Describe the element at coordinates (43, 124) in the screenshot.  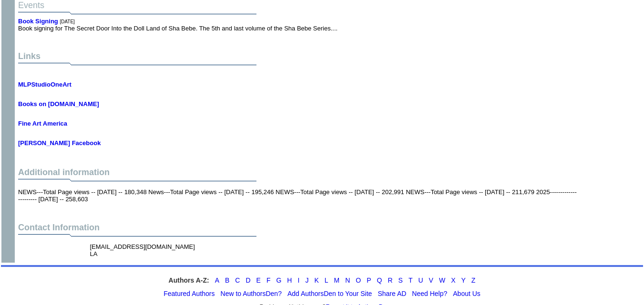
I see `b: Fine Art America` at that location.